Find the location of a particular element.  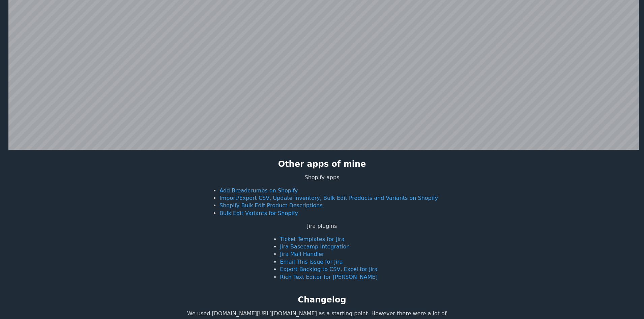

a: Email This Issue for Jira is located at coordinates (311, 262).